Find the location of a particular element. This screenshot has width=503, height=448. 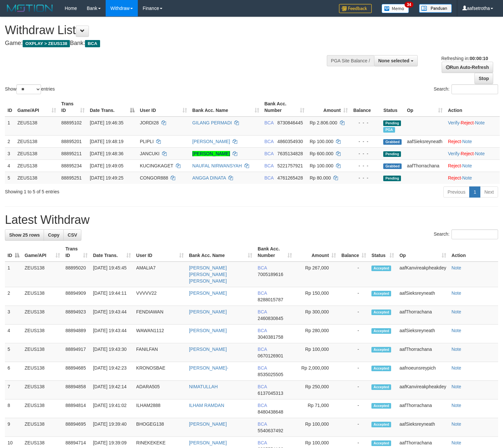

td: Rp 267,000 is located at coordinates (317, 274).